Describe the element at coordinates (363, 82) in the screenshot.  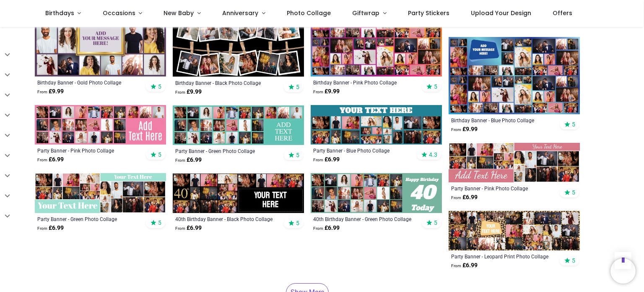
I see `a: Birthday Banner - Pink Photo Collage` at that location.